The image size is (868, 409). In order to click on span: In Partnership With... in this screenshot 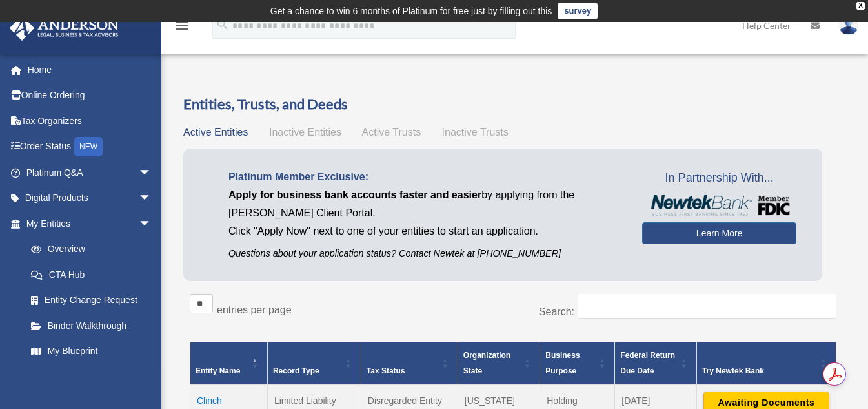, I will do `click(719, 178)`.